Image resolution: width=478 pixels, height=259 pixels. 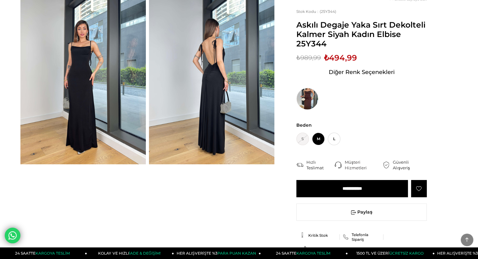 What do you see at coordinates (302, 139) in the screenshot?
I see `span: S` at bounding box center [302, 139].